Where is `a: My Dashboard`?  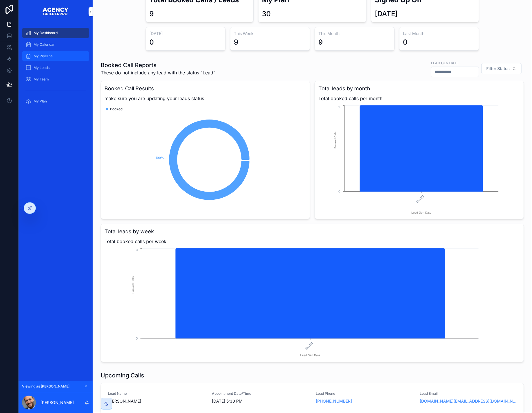
a: My Dashboard is located at coordinates (55, 33).